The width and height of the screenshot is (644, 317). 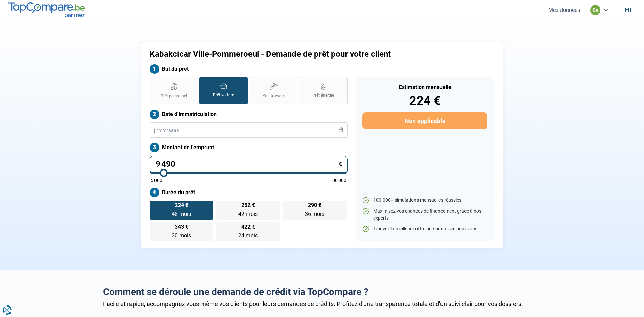 What do you see at coordinates (181, 235) in the screenshot?
I see `span: 30 mois` at bounding box center [181, 235].